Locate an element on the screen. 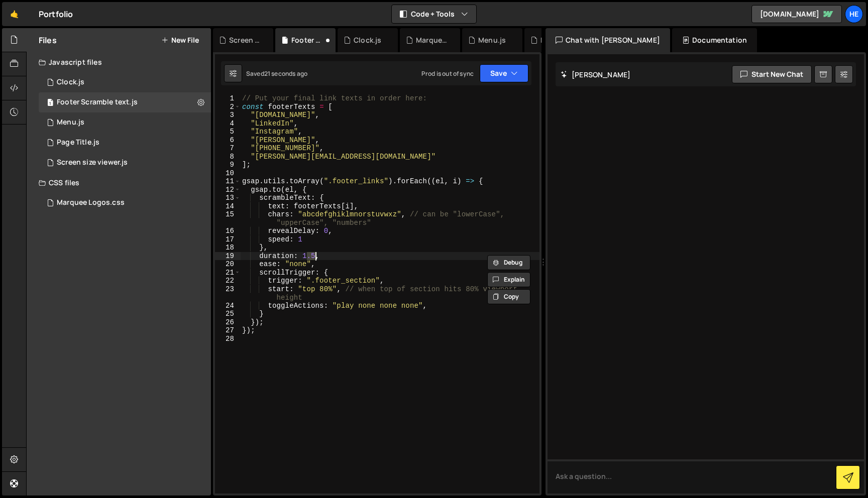 This screenshot has width=868, height=498. button: Start new chat is located at coordinates (771, 75).